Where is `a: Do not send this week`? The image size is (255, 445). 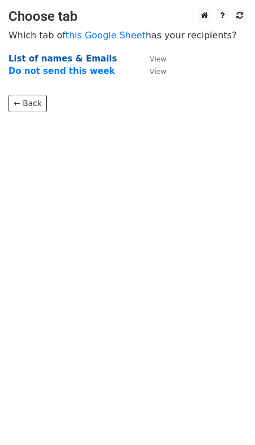
a: Do not send this week is located at coordinates (61, 71).